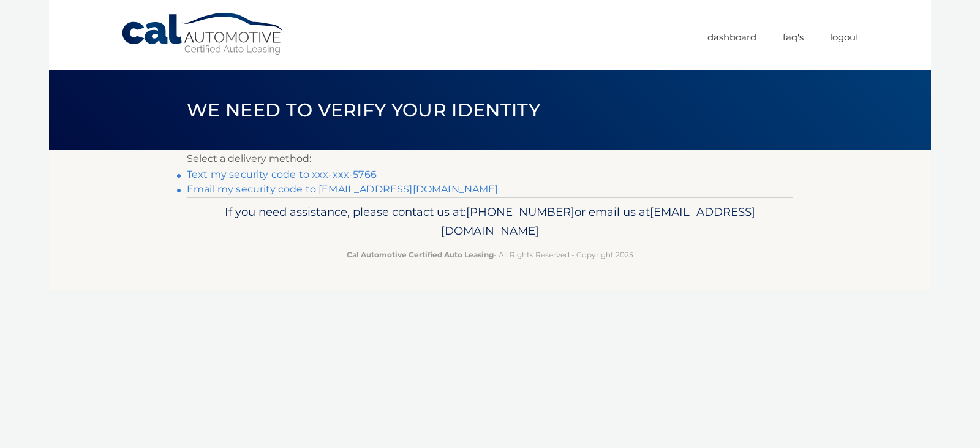  What do you see at coordinates (490, 254) in the screenshot?
I see `p: - All Rights Reserved - Copyright 2025` at bounding box center [490, 254].